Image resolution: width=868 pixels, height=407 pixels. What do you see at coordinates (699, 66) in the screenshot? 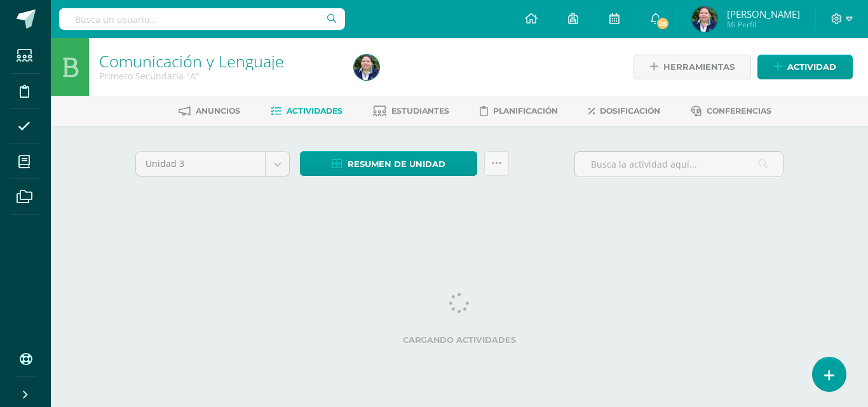
I see `span: Herramientas` at bounding box center [699, 66].